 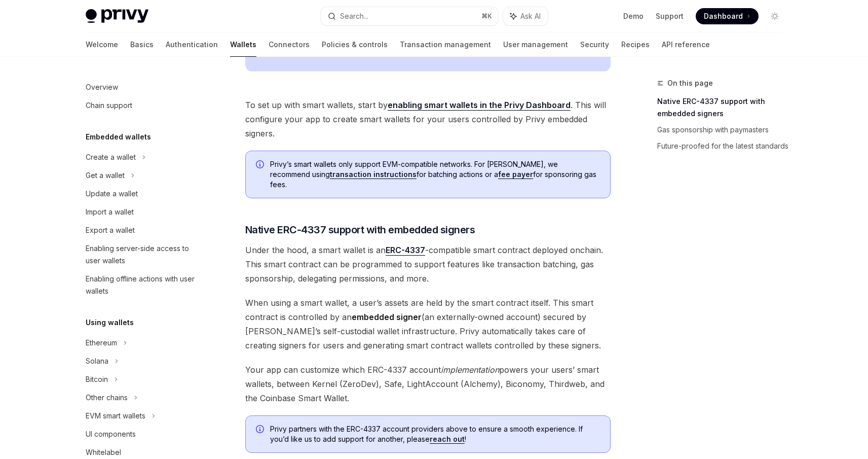 What do you see at coordinates (428, 264) in the screenshot?
I see `span: Under the hood, a smart wallet is an -compatible smart contract deployed onchain. This smart cont...` at bounding box center [428, 264].